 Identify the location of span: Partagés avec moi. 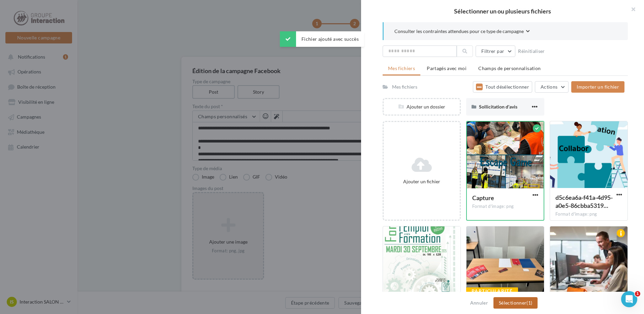
(447, 68).